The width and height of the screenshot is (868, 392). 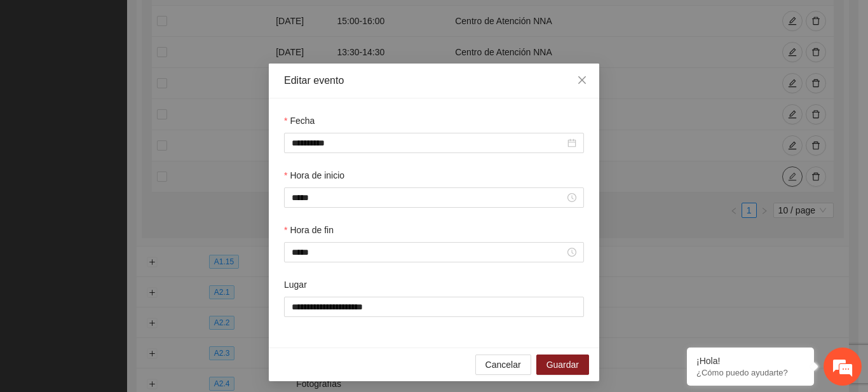 What do you see at coordinates (582, 80) in the screenshot?
I see `span: close` at bounding box center [582, 80].